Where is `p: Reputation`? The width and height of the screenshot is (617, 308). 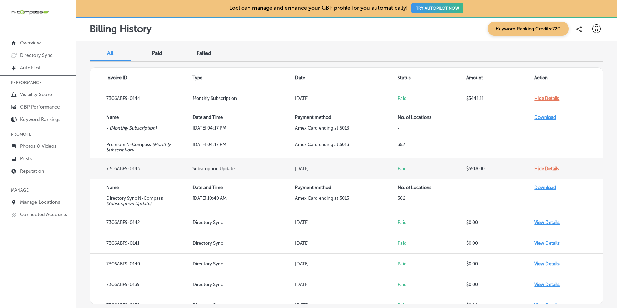
p: Reputation is located at coordinates (32, 171).